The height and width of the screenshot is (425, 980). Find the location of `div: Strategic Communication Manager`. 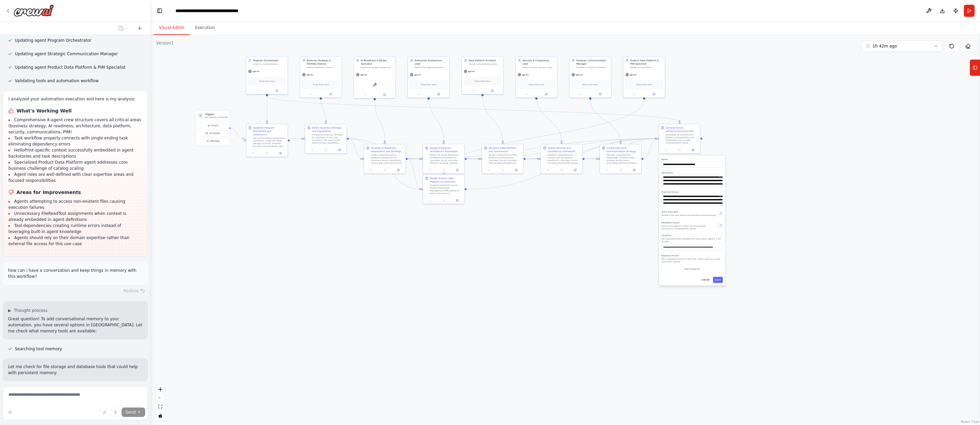

div: Strategic Communication Manager is located at coordinates (593, 62).